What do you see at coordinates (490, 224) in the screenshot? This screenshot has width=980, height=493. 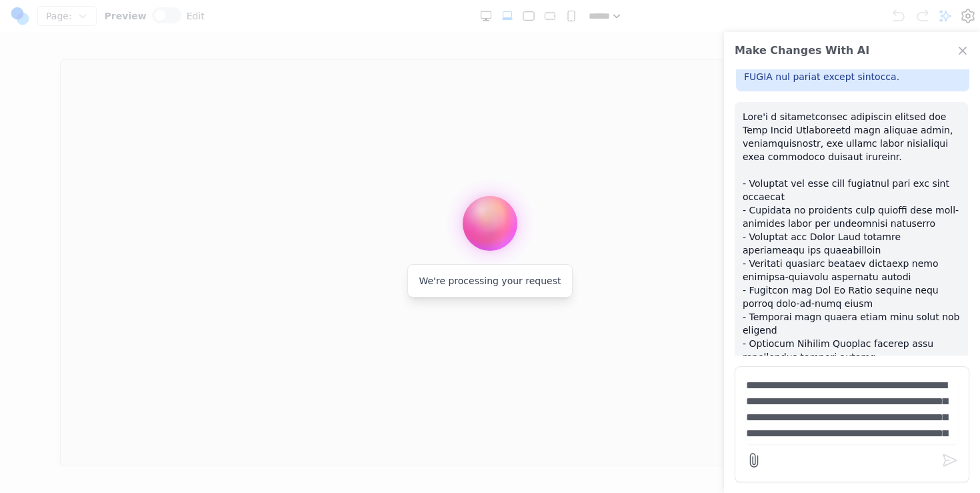 I see `div: We're processing your request` at bounding box center [490, 224].